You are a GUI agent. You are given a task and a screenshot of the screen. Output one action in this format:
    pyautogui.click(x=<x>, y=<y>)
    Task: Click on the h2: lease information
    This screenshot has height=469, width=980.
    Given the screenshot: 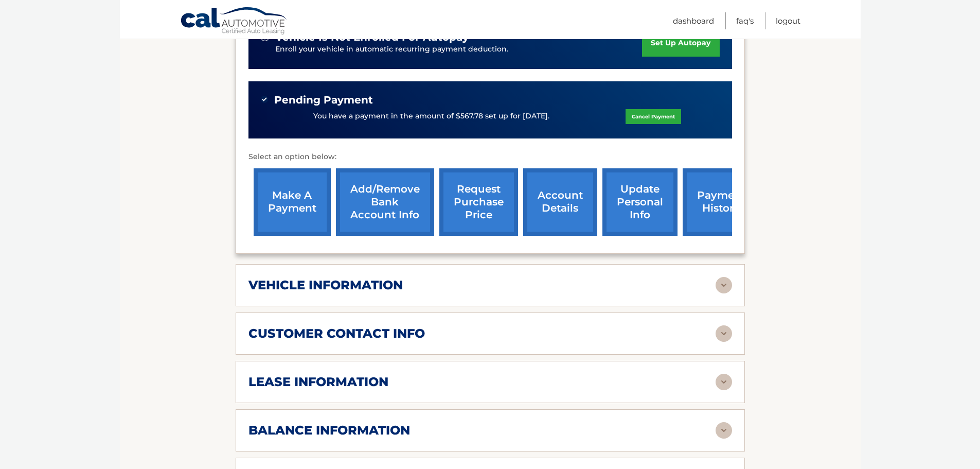 What is the action you would take?
    pyautogui.click(x=319, y=382)
    